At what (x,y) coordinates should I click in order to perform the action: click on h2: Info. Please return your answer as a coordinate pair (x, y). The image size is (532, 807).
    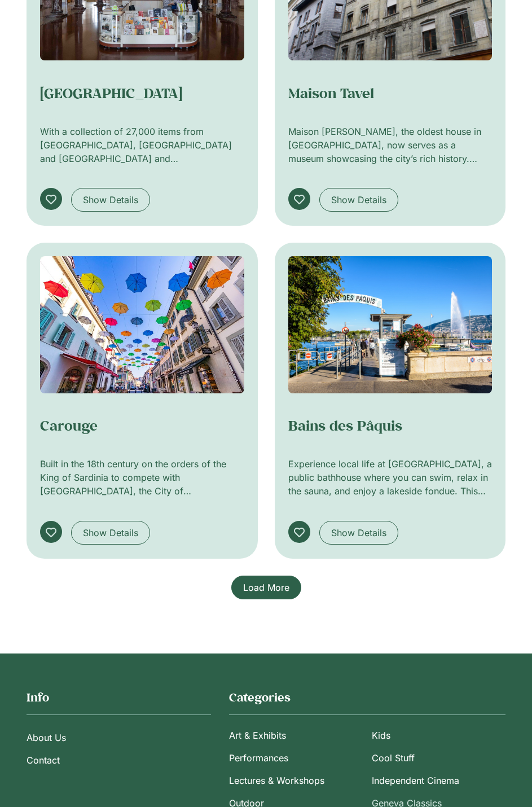
    Looking at the image, I should click on (118, 697).